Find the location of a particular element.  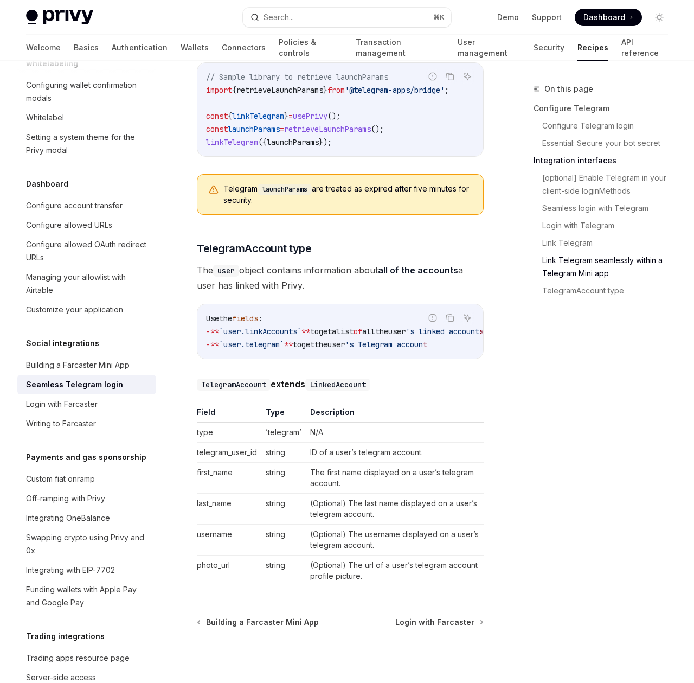

span: of is located at coordinates (358, 331).